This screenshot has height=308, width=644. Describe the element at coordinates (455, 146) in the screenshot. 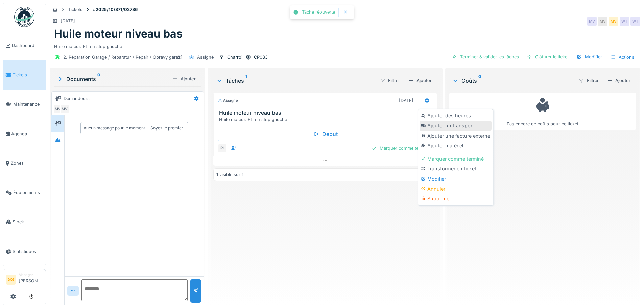

I see `div: Ajouter matériel` at that location.